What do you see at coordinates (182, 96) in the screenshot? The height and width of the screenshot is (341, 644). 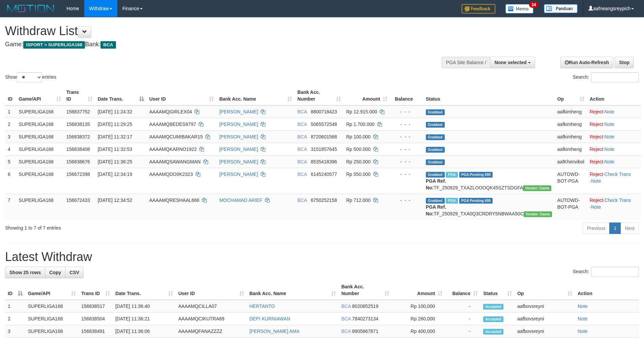 I see `th: User ID: activate to sort column ascending` at bounding box center [182, 96].